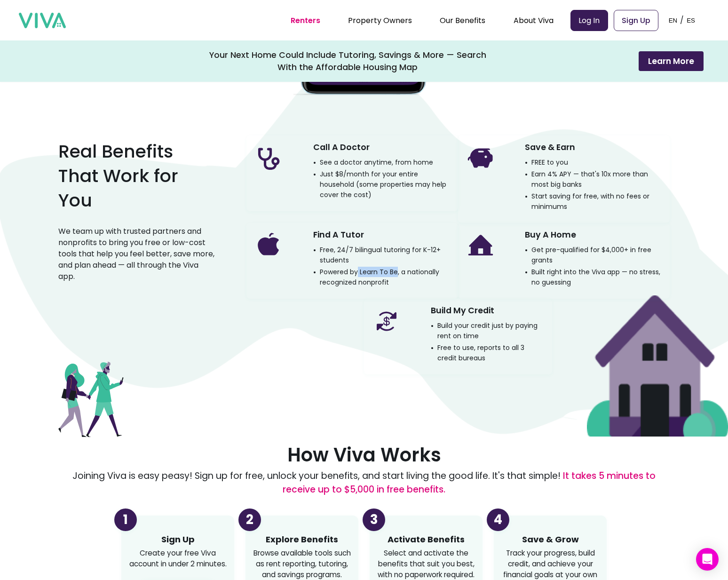 Image resolution: width=728 pixels, height=580 pixels. Describe the element at coordinates (691, 21) in the screenshot. I see `button: ES` at that location.